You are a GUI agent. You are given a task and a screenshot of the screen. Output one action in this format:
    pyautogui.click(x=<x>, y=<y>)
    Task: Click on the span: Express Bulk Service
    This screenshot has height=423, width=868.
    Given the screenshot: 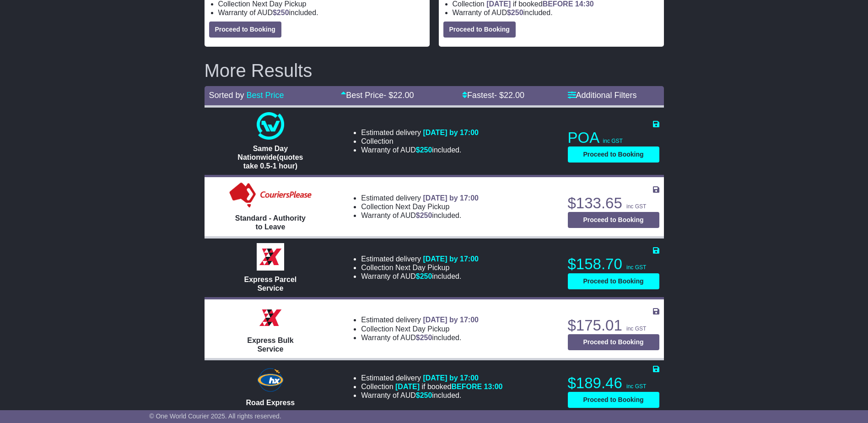 What is the action you would take?
    pyautogui.click(x=270, y=345)
    